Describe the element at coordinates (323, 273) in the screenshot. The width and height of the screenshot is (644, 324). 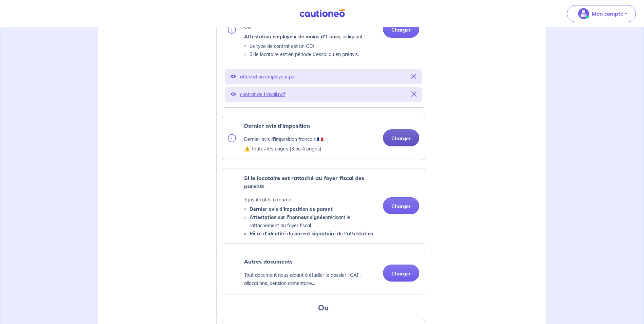
I see `div: categoryName: other, userCategory: cdi` at that location.